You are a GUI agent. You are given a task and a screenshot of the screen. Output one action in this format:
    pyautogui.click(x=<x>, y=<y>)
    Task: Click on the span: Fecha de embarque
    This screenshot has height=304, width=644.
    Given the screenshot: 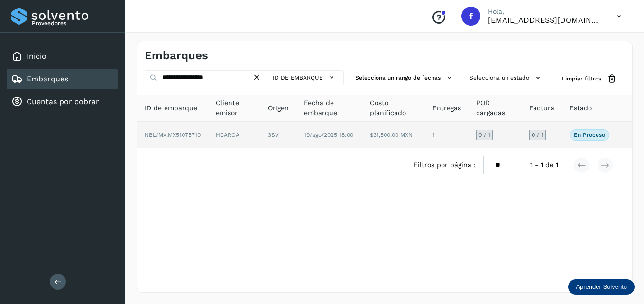 What is the action you would take?
    pyautogui.click(x=329, y=108)
    